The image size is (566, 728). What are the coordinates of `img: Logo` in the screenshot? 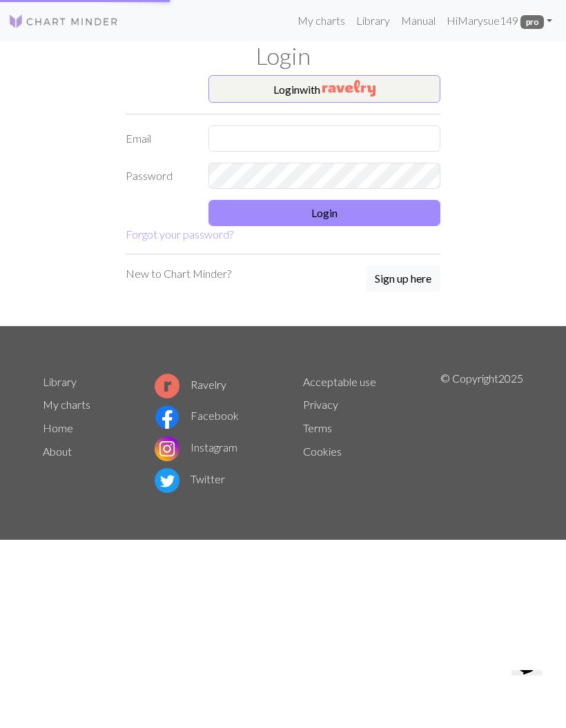 It's located at (64, 22).